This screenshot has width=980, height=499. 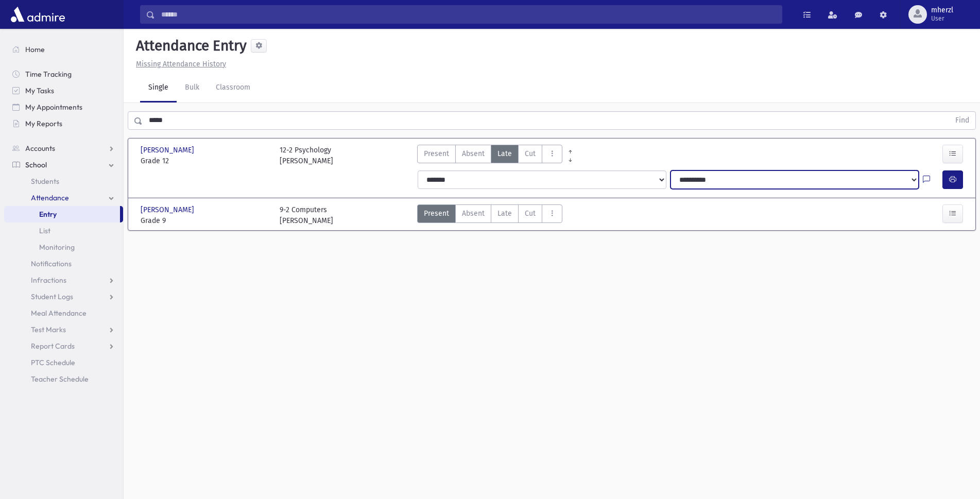 What do you see at coordinates (64, 379) in the screenshot?
I see `a: Teacher Schedule` at bounding box center [64, 379].